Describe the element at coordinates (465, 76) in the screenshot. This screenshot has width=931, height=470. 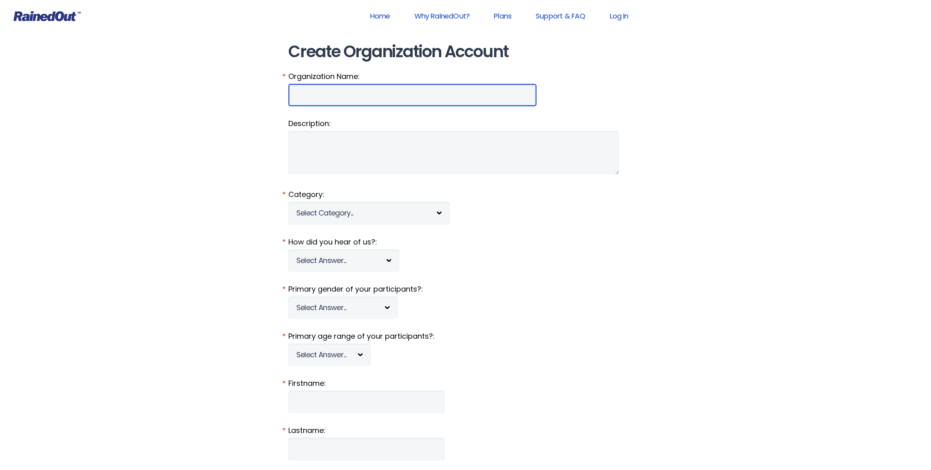
I see `label: Organization Name:` at that location.